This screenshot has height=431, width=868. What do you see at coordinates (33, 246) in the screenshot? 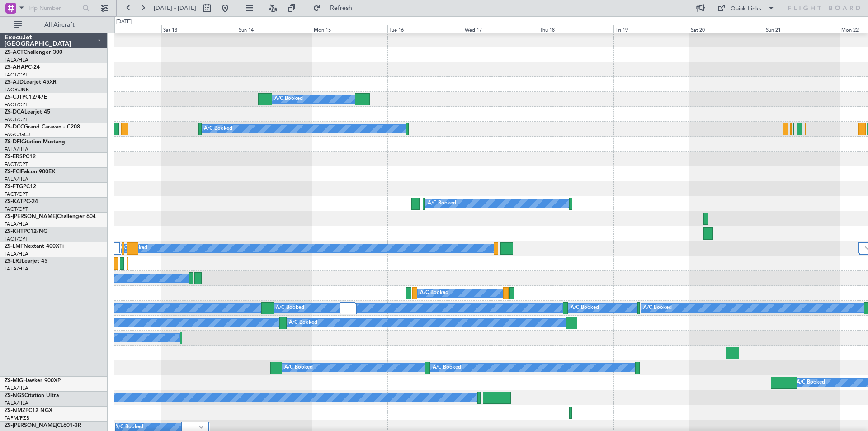
I see `a: ZS-LMFNextant 400XTi` at bounding box center [33, 246].